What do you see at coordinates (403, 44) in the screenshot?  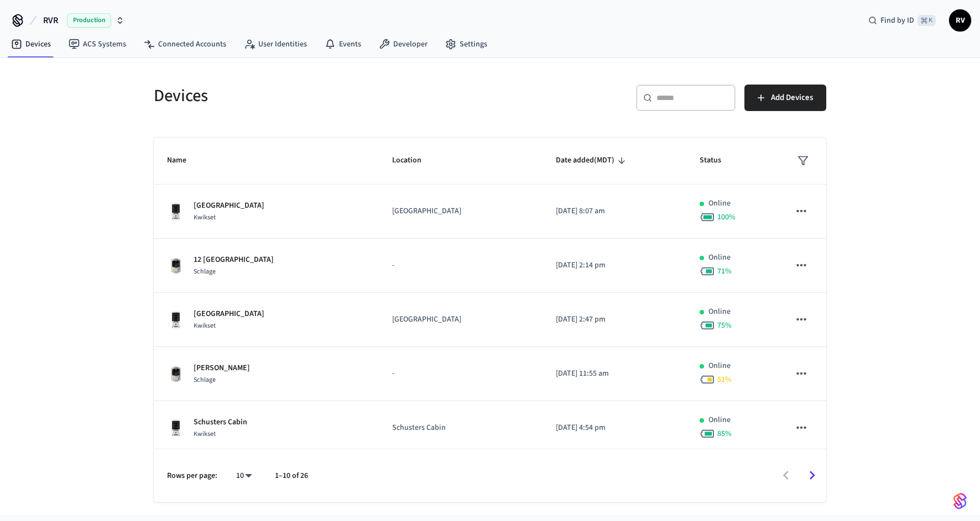 I see `a: Developer` at bounding box center [403, 44].